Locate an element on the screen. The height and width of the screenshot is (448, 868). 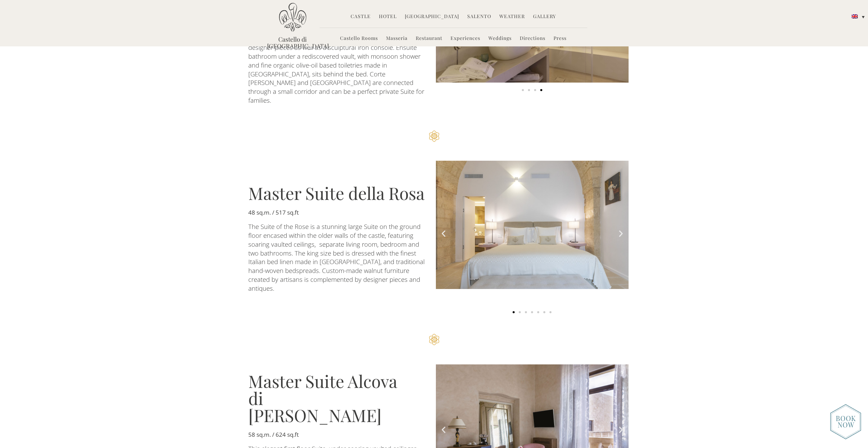
span: Go to slide 5 is located at coordinates (538, 313).